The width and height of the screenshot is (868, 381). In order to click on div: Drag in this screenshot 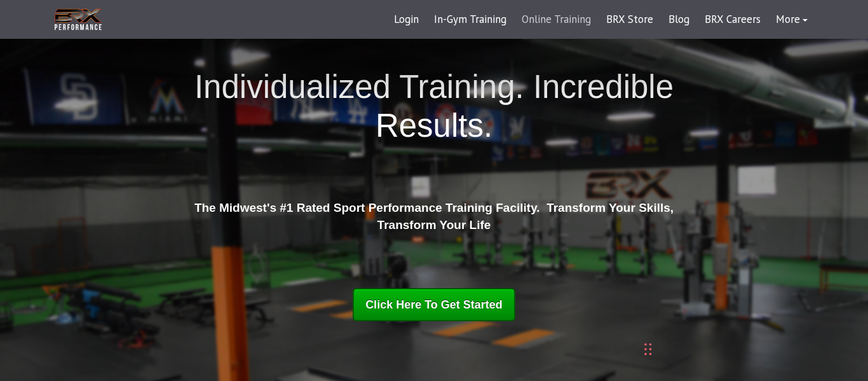, I will do `click(648, 349)`.